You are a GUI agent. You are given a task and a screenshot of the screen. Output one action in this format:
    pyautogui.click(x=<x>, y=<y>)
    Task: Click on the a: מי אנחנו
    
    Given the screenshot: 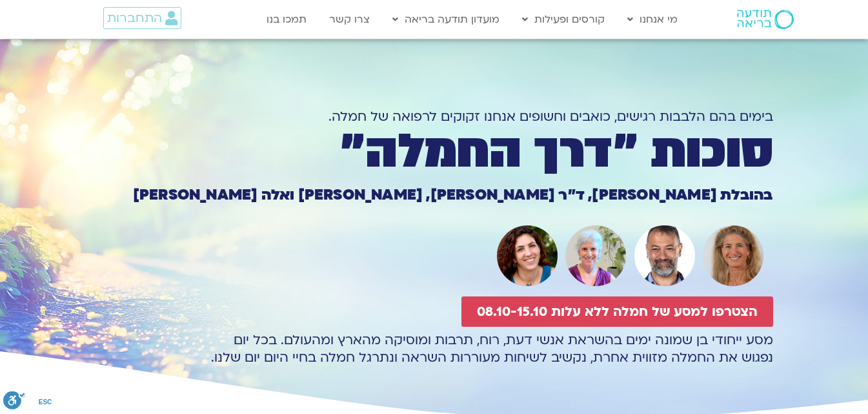 What is the action you would take?
    pyautogui.click(x=652, y=19)
    